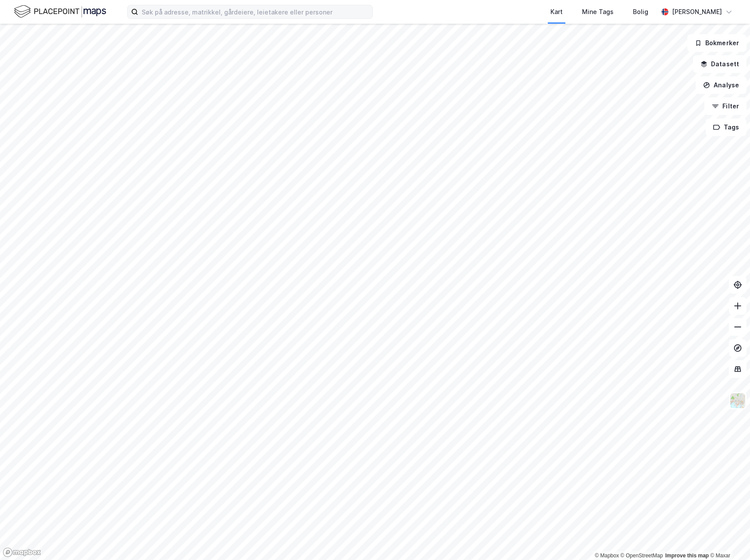 This screenshot has width=750, height=560. Describe the element at coordinates (717, 43) in the screenshot. I see `button: Bokmerker` at that location.